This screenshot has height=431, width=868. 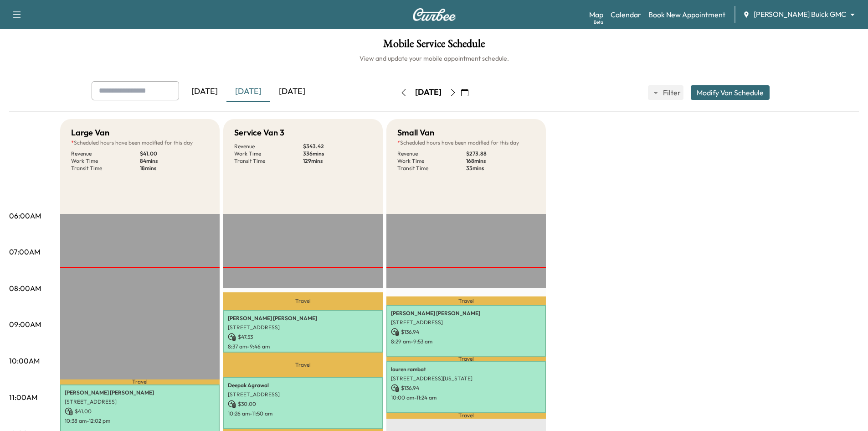 What do you see at coordinates (174, 168) in the screenshot?
I see `p: 18 mins` at bounding box center [174, 168].